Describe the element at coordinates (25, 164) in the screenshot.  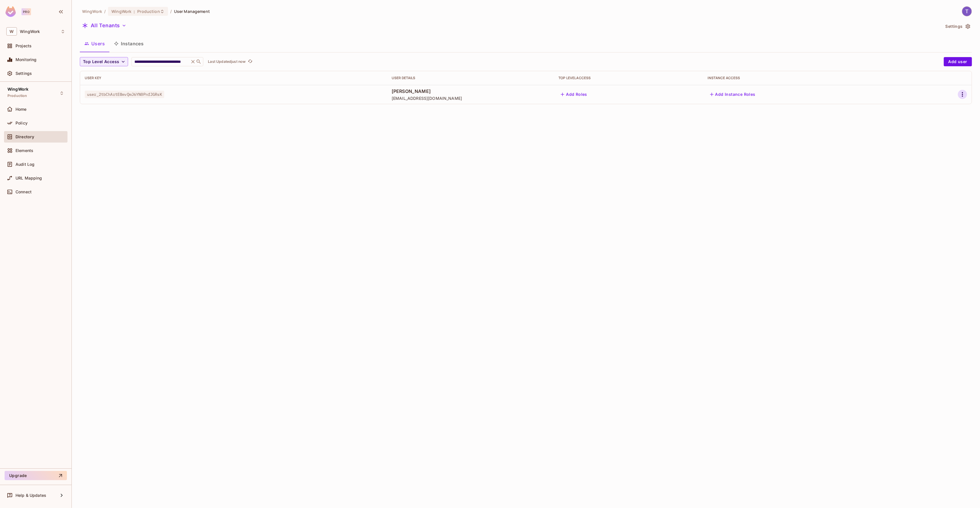
I see `span: Audit Log` at that location.